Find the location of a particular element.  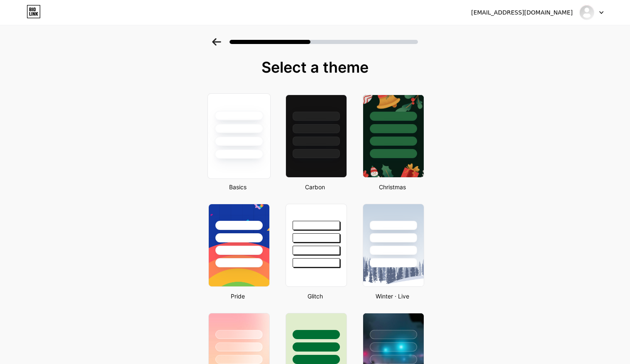

div: Carbon is located at coordinates (315, 187).